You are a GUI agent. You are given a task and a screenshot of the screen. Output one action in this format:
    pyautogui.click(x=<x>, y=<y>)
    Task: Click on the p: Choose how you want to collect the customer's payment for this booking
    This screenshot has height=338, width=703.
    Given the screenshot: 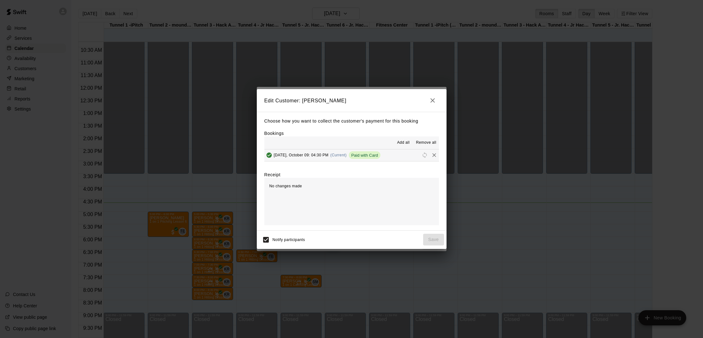 What is the action you would take?
    pyautogui.click(x=352, y=121)
    